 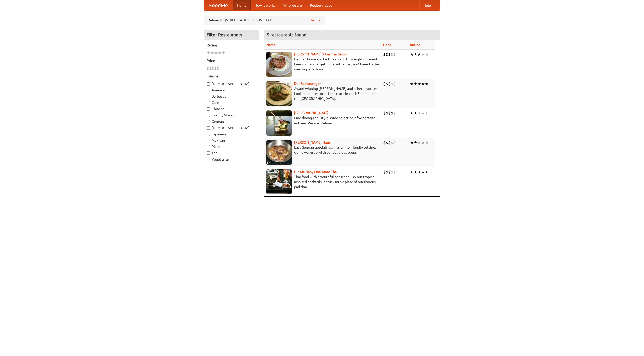 I want to click on a: FoodMe, so click(x=218, y=5).